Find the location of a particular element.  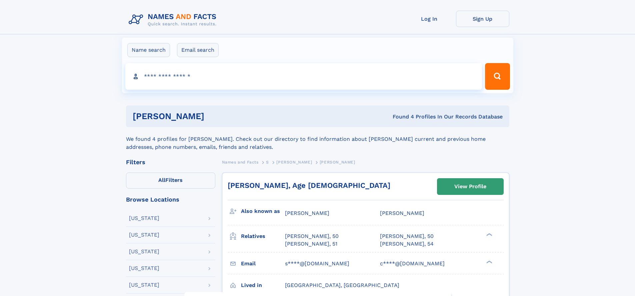

div: Filters is located at coordinates (171, 162).